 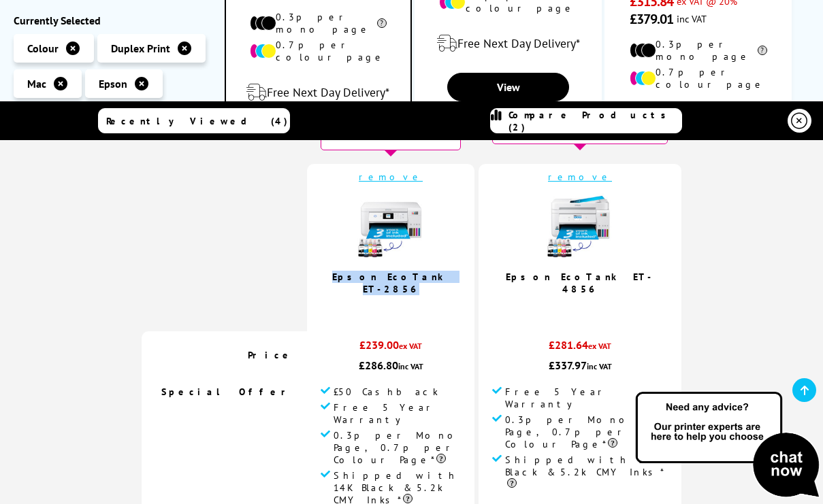 I want to click on div: Currently Selected, so click(x=112, y=21).